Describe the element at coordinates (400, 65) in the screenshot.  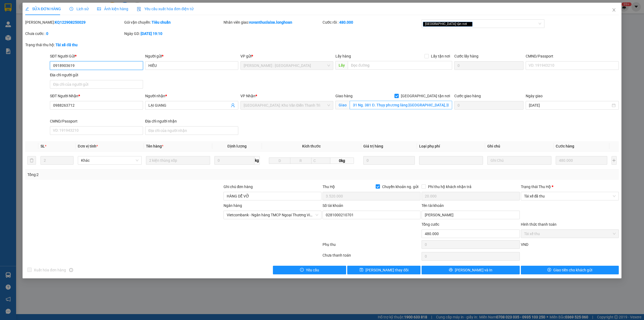
I see `input: Dọc đường` at that location.